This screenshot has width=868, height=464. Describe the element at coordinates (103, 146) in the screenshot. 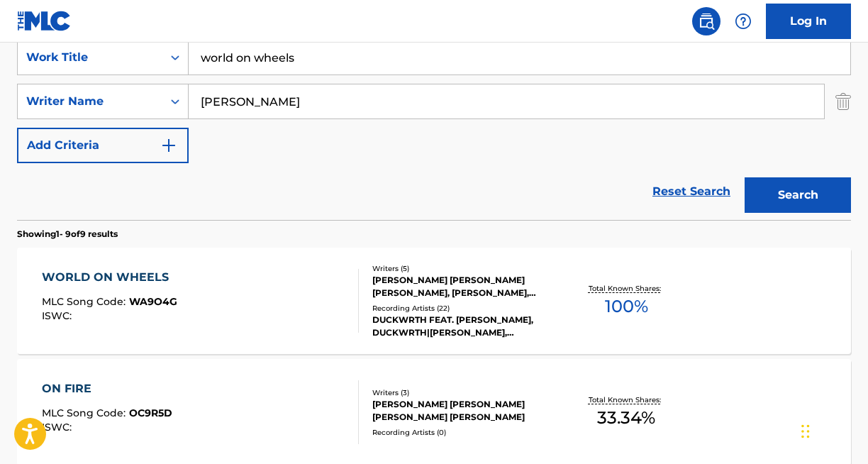

I see `button: Add Criteria` at that location.